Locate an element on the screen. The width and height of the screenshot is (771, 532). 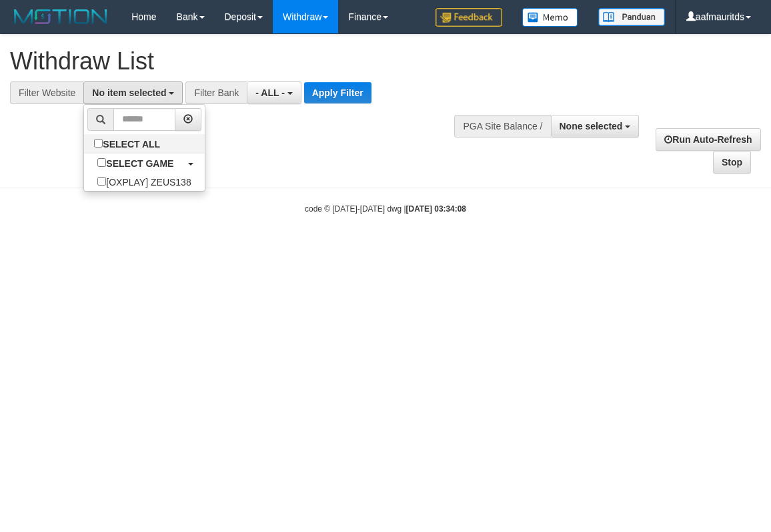
input: SELECT ALL is located at coordinates (98, 143).